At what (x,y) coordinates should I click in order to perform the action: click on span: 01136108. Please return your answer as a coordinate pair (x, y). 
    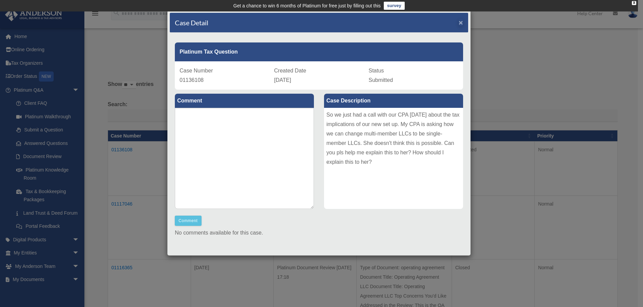
    Looking at the image, I should click on (191, 80).